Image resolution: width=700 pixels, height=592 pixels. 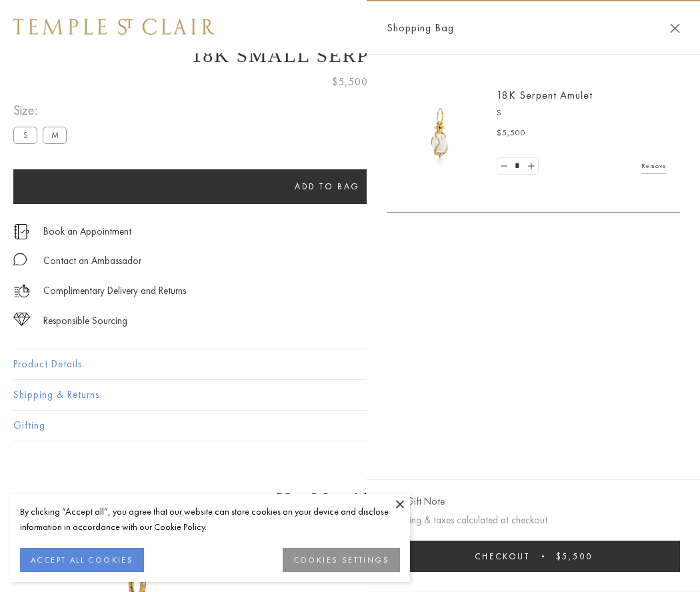 What do you see at coordinates (533, 520) in the screenshot?
I see `p: Shipping & taxes calculated at checkout` at bounding box center [533, 520].